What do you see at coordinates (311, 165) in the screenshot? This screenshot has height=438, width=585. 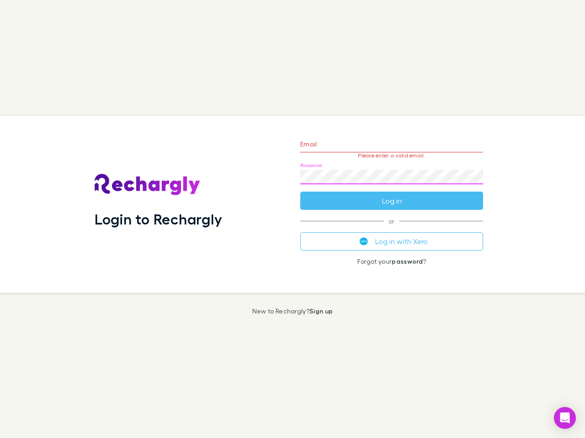 I see `label: Password` at bounding box center [311, 165].